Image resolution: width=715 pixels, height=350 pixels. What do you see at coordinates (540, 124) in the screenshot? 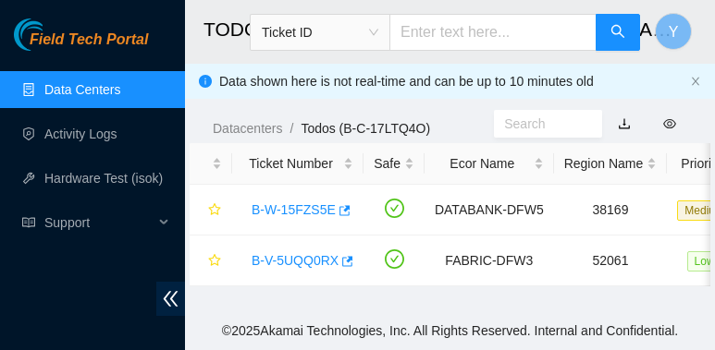
I see `input: Search` at bounding box center [540, 124].